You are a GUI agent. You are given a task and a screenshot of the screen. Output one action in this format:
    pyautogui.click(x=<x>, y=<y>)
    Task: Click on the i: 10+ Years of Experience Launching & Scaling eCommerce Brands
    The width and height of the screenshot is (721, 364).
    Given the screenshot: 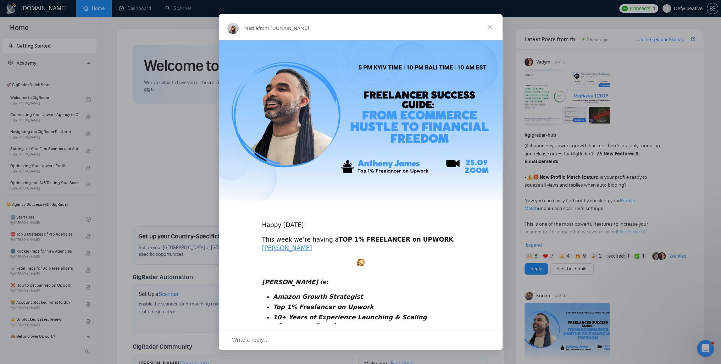 What is the action you would take?
    pyautogui.click(x=350, y=321)
    